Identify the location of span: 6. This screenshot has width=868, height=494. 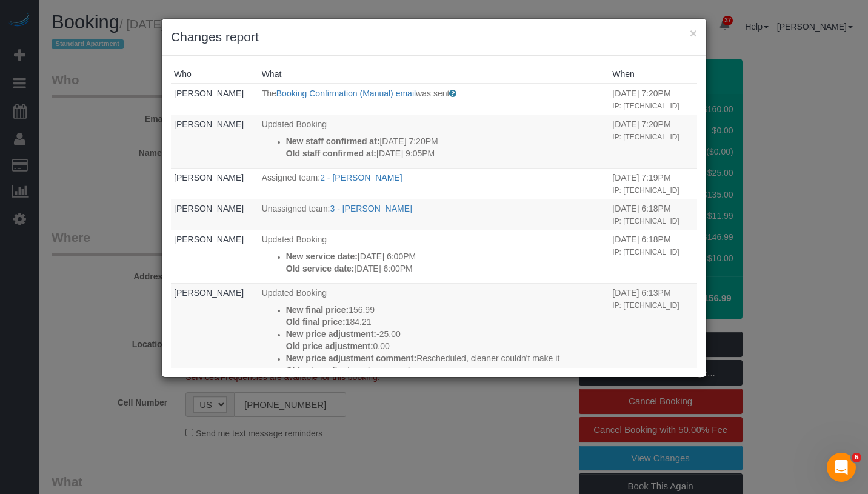
(857, 457).